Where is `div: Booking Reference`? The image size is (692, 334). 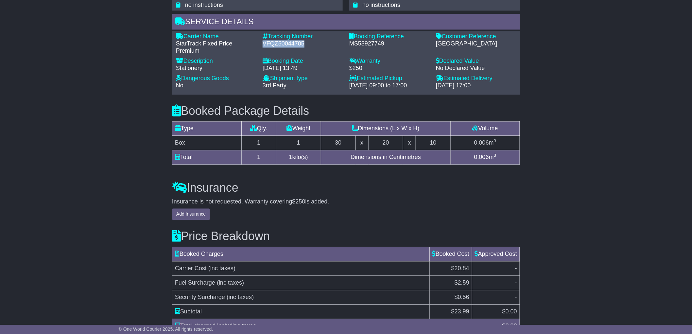 div: Booking Reference is located at coordinates (389, 37).